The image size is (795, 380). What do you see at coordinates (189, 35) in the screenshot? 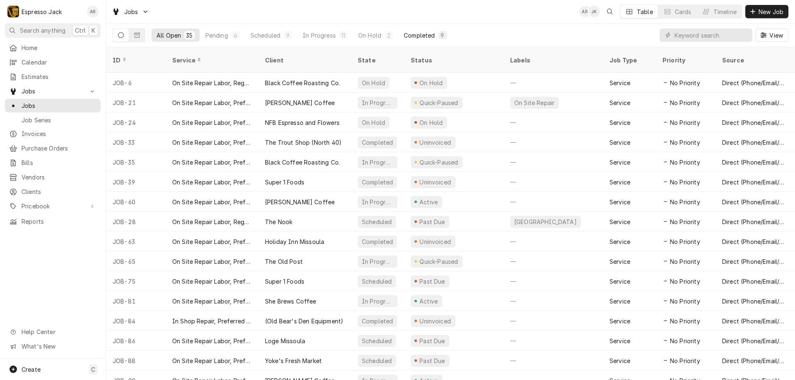
I see `div: 35` at bounding box center [189, 35].